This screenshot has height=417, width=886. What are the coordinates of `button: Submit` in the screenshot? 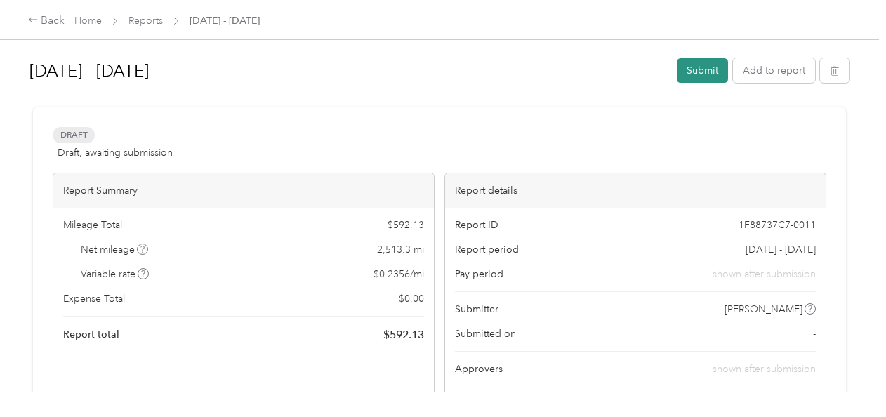 It's located at (702, 70).